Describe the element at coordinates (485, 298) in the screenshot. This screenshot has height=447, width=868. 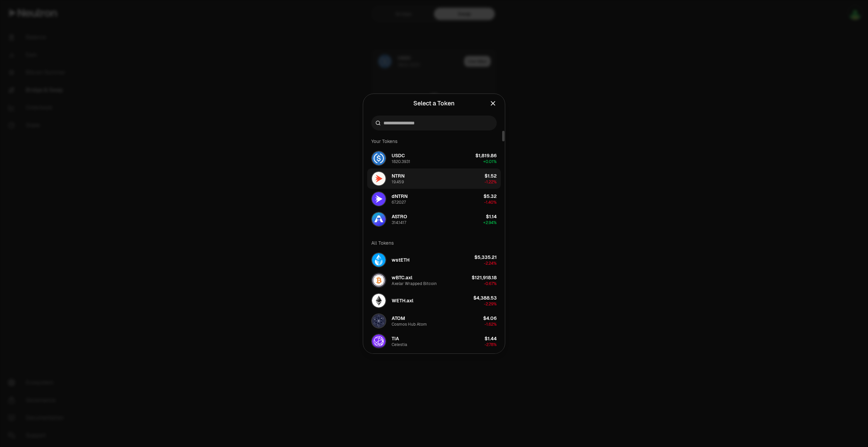
I see `div: $4,388.53` at that location.